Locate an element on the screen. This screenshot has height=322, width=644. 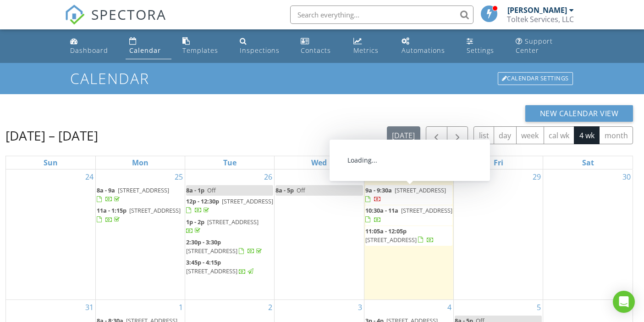
a: Calendar is located at coordinates (149, 46).